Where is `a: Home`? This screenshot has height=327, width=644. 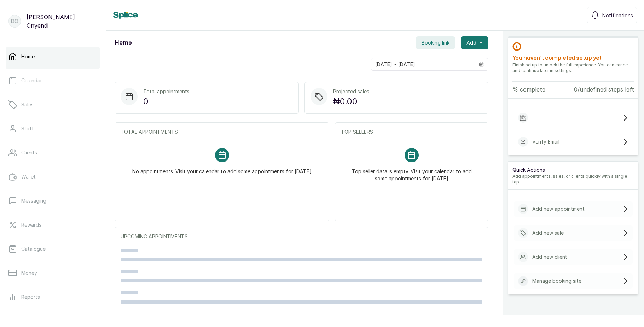
a: Home is located at coordinates (52, 57).